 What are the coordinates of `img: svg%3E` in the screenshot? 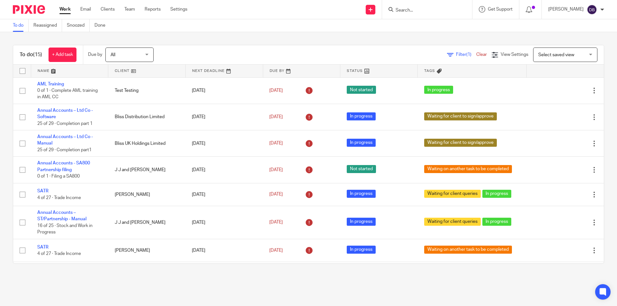 It's located at (592, 10).